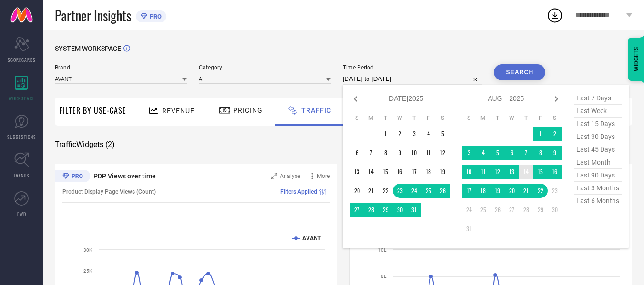 This screenshot has width=644, height=285. Describe the element at coordinates (414, 134) in the screenshot. I see `td: Thu Jul 03 2025` at that location.